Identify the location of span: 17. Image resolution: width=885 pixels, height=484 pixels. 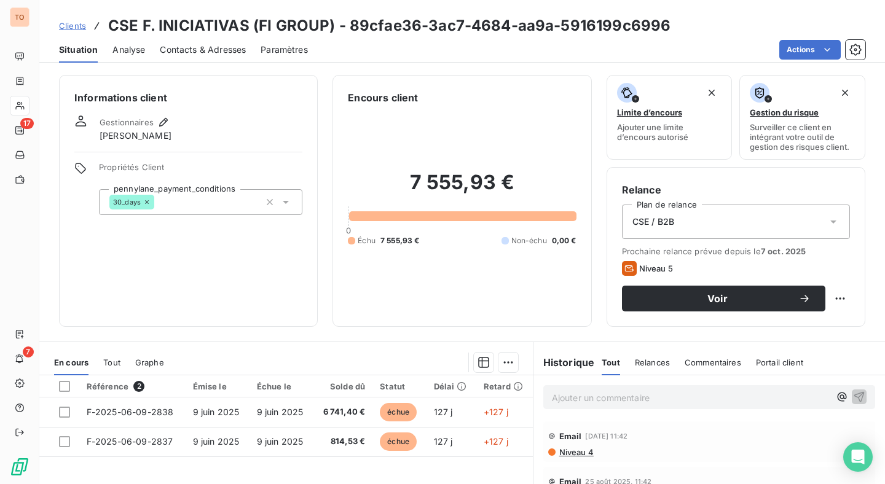
(27, 124).